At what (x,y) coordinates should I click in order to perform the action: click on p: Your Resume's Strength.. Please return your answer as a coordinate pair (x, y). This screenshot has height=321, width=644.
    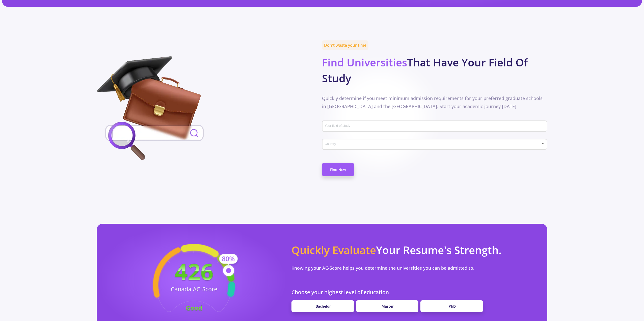
    Looking at the image, I should click on (396, 250).